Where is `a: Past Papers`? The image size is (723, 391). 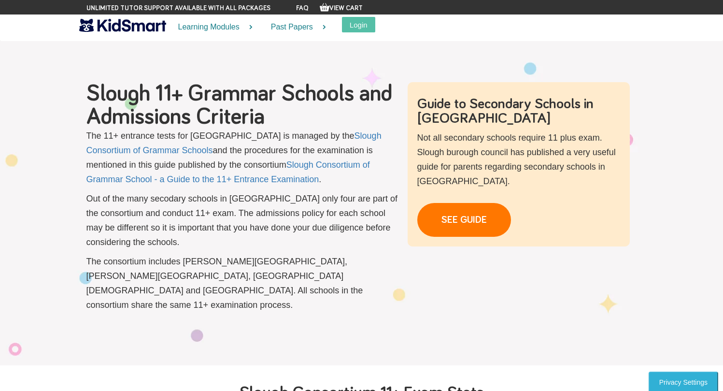
a: Past Papers is located at coordinates (295, 27).